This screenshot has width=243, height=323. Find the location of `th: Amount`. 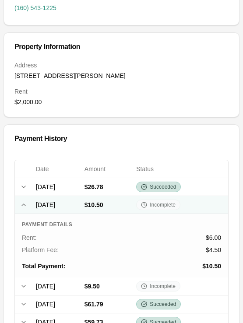

th: Amount is located at coordinates (107, 169).